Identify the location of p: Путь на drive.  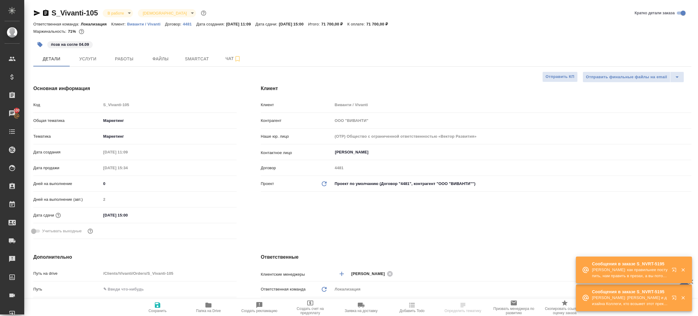
(67, 273).